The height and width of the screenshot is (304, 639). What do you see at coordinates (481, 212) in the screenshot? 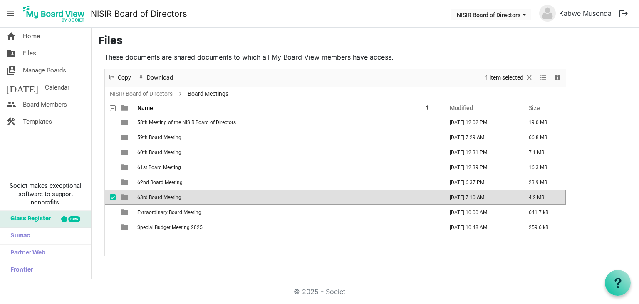
I see `td: July 01, 2024 10:00 AM column header Modified` at bounding box center [481, 212].